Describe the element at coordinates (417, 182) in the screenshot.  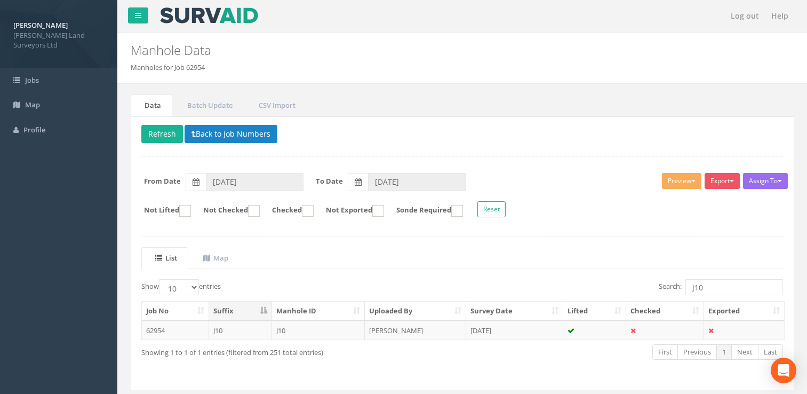
I see `input: To Date` at that location.